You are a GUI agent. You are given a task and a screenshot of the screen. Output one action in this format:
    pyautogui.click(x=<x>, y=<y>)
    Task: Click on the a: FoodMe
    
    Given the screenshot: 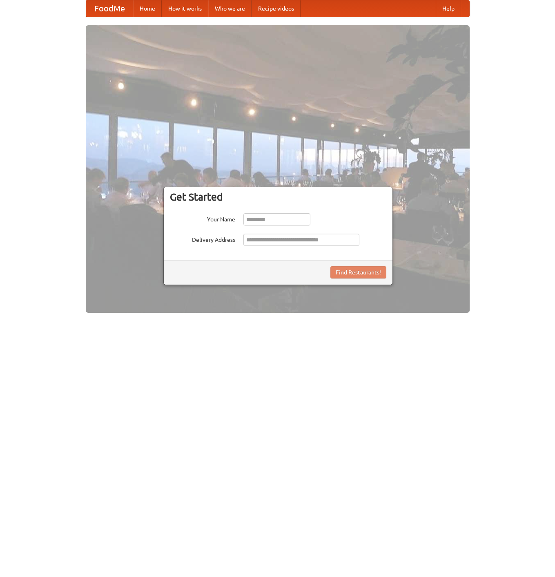 What is the action you would take?
    pyautogui.click(x=109, y=9)
    